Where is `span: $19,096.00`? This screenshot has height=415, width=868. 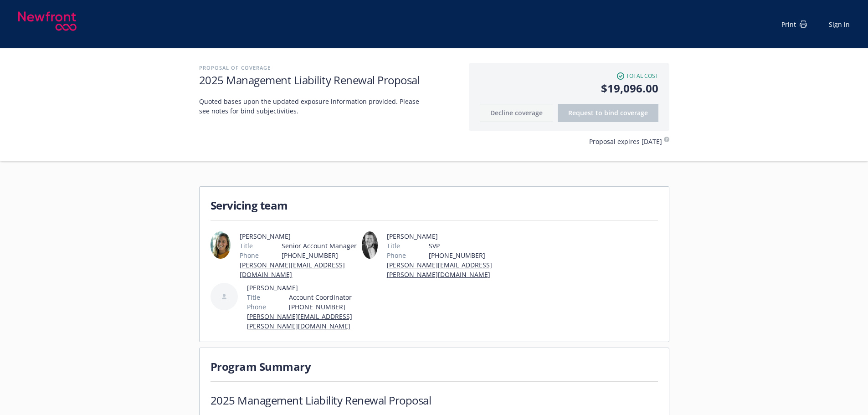 span: $19,096.00 is located at coordinates (569, 88).